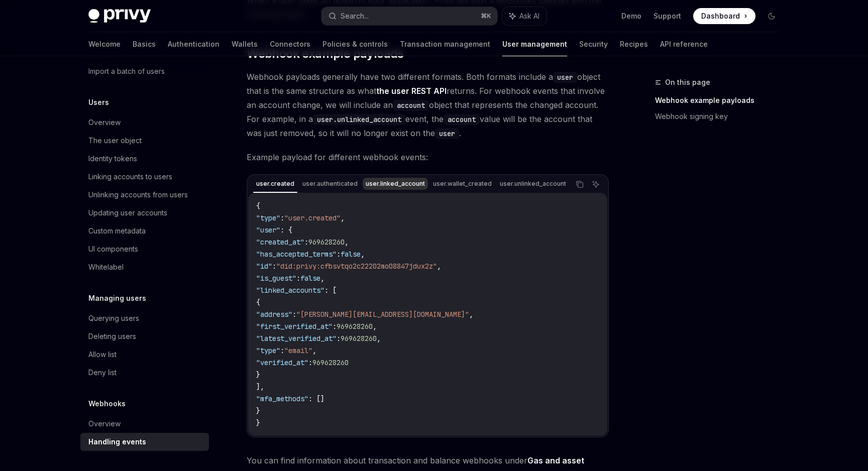 The height and width of the screenshot is (471, 868). Describe the element at coordinates (445, 44) in the screenshot. I see `a: Transaction management` at that location.